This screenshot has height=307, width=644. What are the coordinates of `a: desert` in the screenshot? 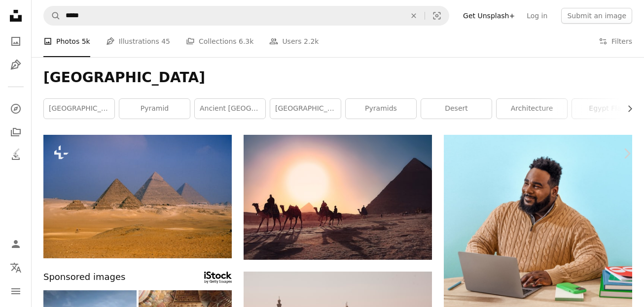 It's located at (456, 109).